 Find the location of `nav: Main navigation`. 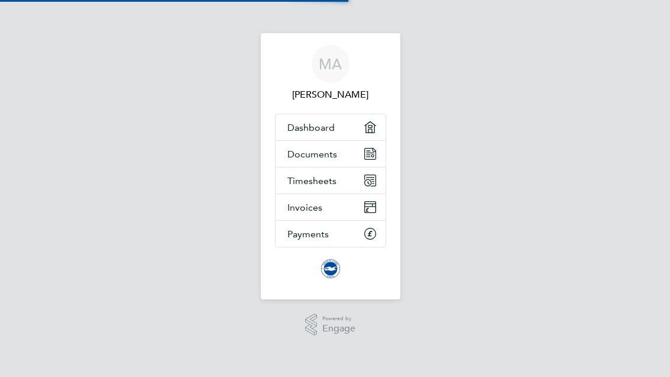

nav: Main navigation is located at coordinates (331, 166).